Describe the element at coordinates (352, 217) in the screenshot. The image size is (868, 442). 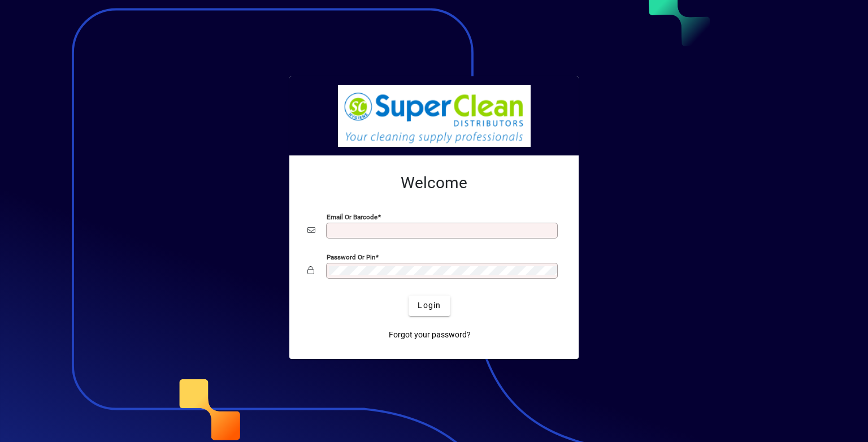
I see `mat-label: Email or Barcode` at that location.